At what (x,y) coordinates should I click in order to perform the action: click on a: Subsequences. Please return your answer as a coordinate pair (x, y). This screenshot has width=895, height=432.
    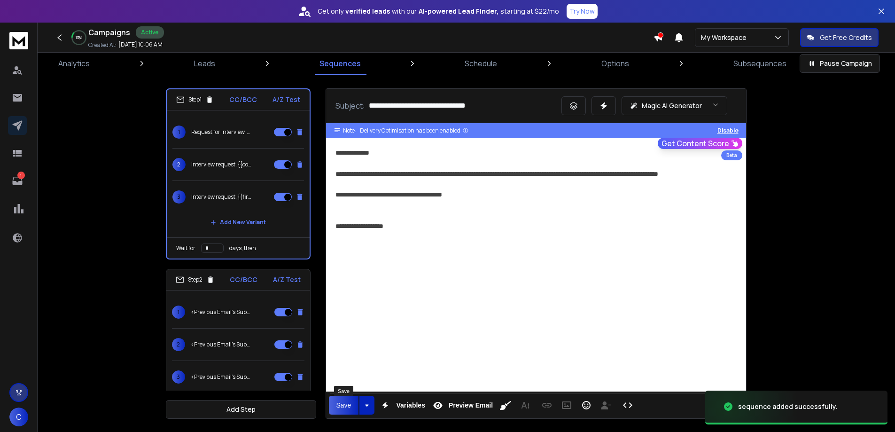
    Looking at the image, I should click on (760, 63).